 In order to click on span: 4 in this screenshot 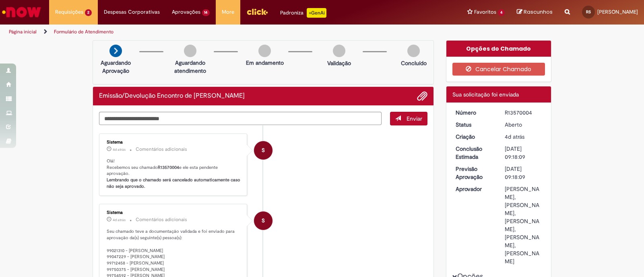, I will do `click(501, 13)`.